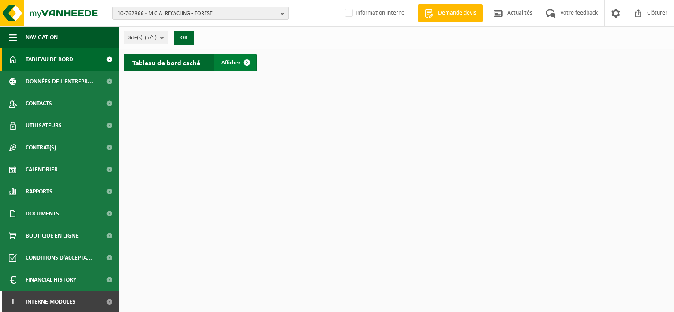  I want to click on span: Calendrier, so click(41, 170).